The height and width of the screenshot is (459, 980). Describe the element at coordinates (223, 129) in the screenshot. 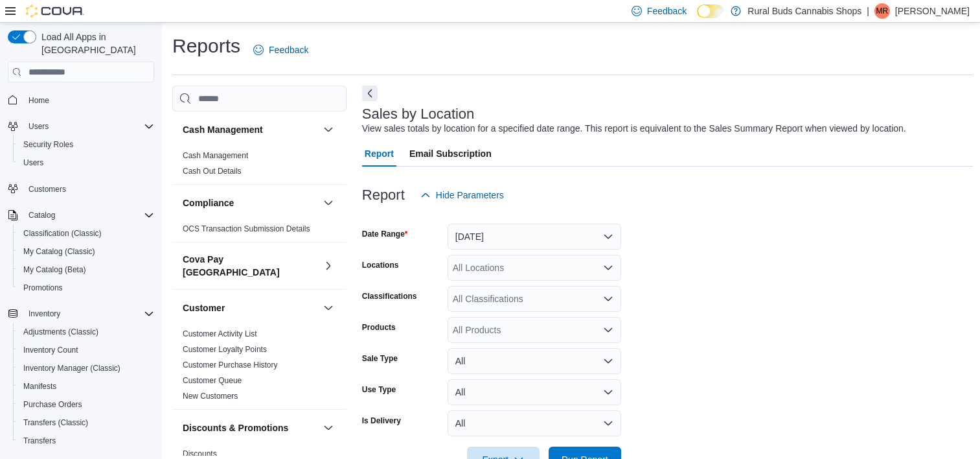

I see `h3: Cash Management` at that location.